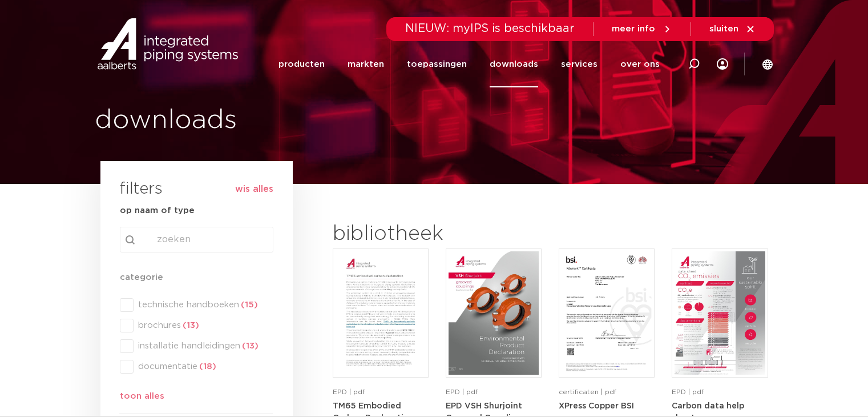  Describe the element at coordinates (490, 29) in the screenshot. I see `span: NIEUW: myIPS is beschikbaar` at that location.